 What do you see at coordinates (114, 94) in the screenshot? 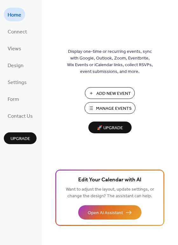
I see `span: Add New Event` at bounding box center [114, 94].